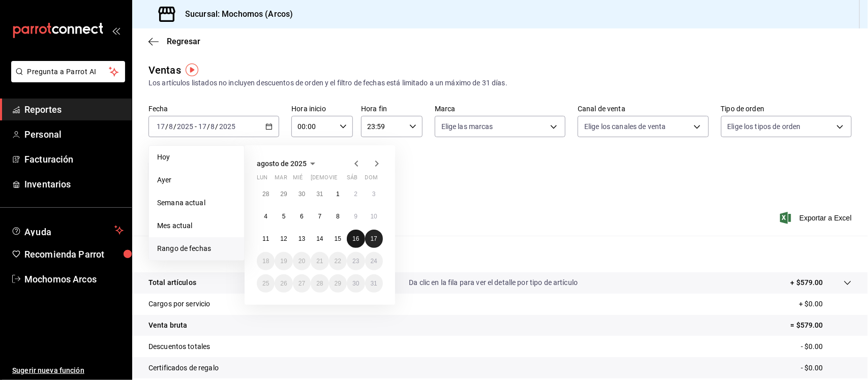 The width and height of the screenshot is (868, 380). Describe the element at coordinates (288, 163) in the screenshot. I see `button: agosto de 2025` at that location.